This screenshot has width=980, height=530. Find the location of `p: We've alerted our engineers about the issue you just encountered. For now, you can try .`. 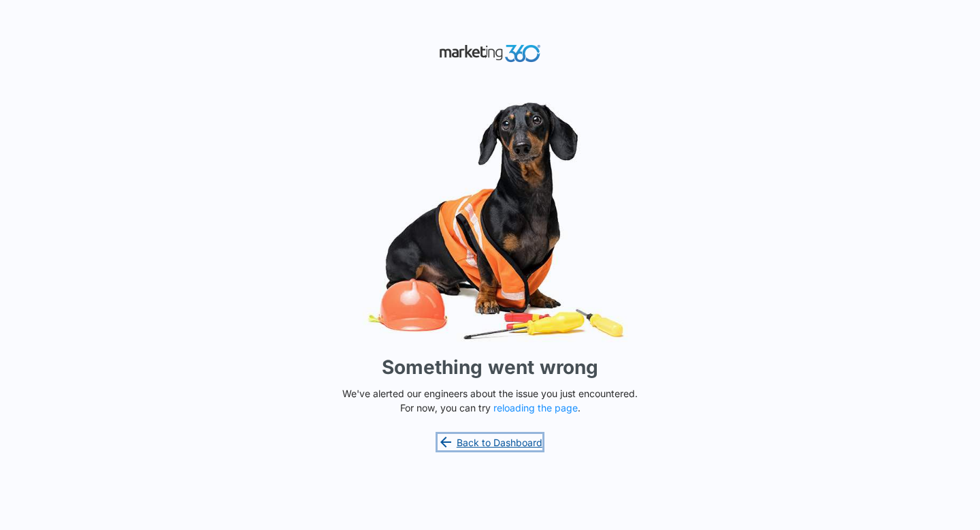

p: We've alerted our engineers about the issue you just encountered. For now, you can try . is located at coordinates (490, 400).